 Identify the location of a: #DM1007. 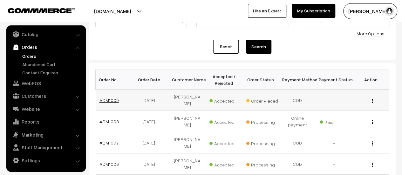
(109, 143).